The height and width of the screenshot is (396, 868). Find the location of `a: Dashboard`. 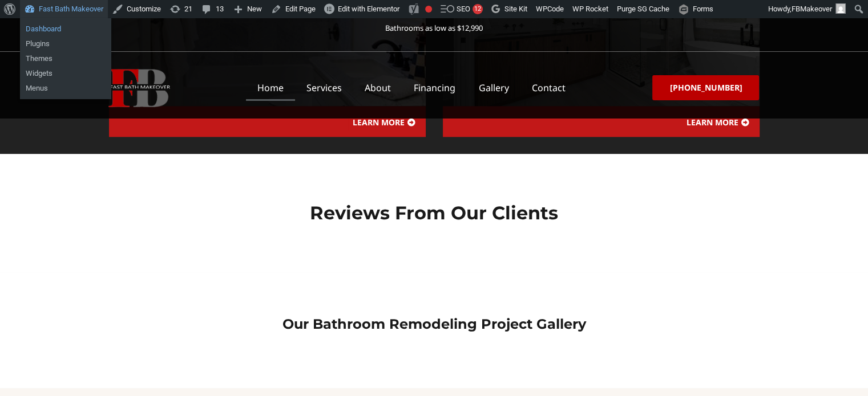

a: Dashboard is located at coordinates (65, 29).